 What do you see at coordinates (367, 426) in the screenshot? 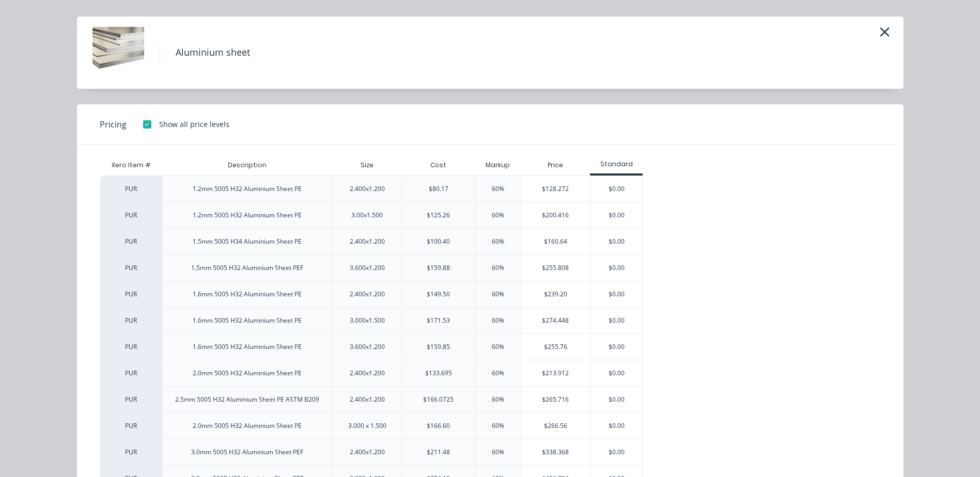
I see `div: 3.000 x 1.500` at bounding box center [367, 426].